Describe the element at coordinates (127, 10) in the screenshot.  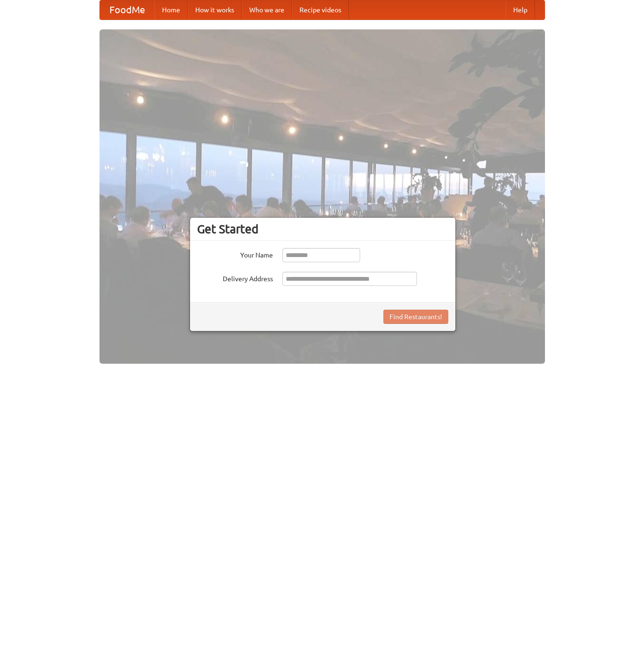
I see `a: FoodMe` at that location.